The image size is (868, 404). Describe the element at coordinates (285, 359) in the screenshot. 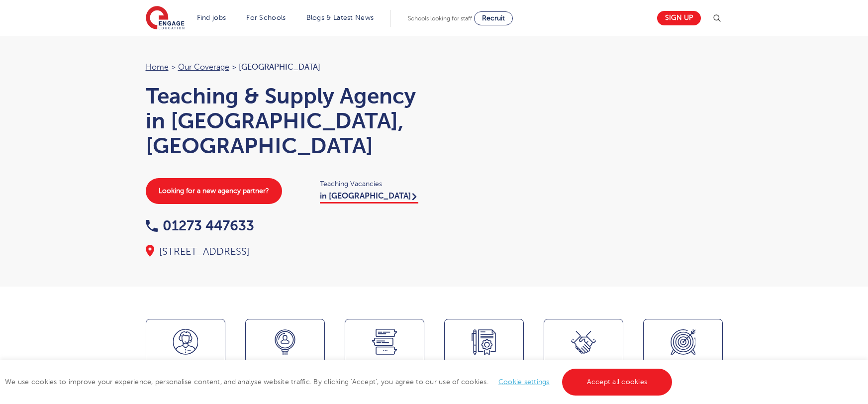

I see `a: LatestVacancies` at that location.